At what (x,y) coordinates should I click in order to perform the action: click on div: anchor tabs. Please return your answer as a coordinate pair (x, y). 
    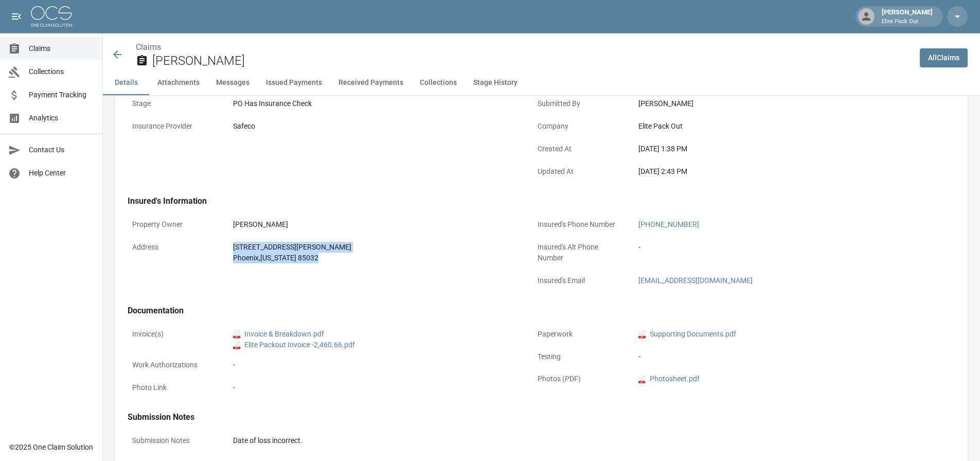
    Looking at the image, I should click on (542, 83).